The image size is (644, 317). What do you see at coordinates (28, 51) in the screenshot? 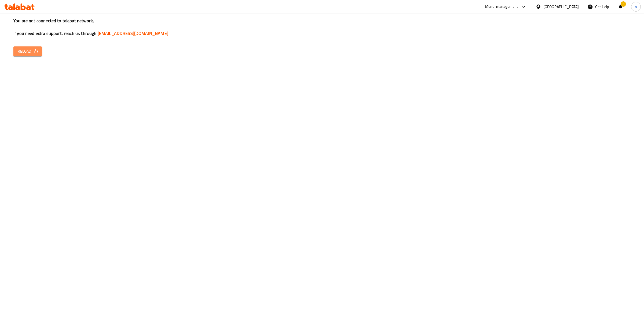
I see `span: Reload` at bounding box center [28, 51].